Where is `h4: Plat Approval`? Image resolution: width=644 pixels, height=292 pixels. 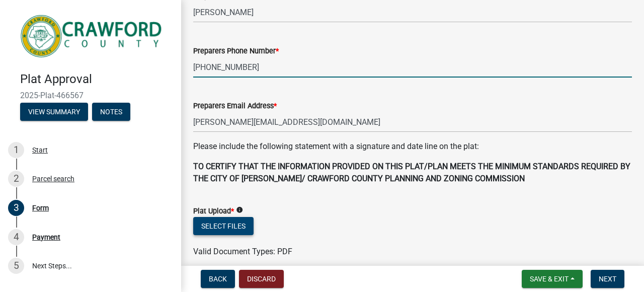
h4: Plat Approval is located at coordinates (97, 79).